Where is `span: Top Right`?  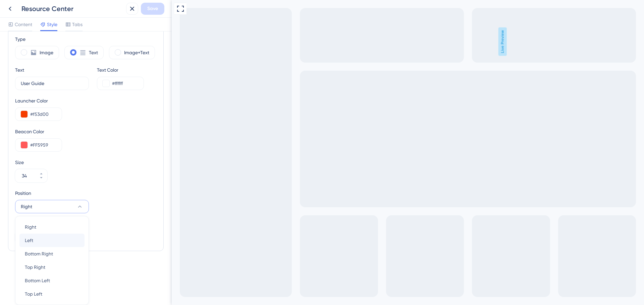 span: Top Right is located at coordinates (35, 267).